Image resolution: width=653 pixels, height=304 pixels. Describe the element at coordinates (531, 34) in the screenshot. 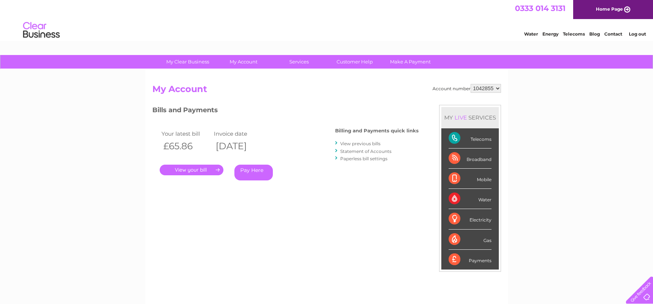

I see `a: Water` at that location.